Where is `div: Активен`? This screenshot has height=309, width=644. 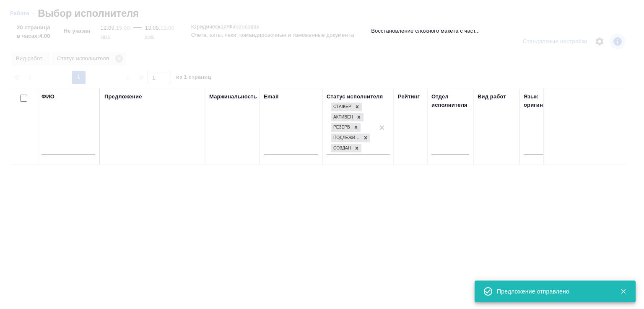
div: Активен is located at coordinates (342, 117).